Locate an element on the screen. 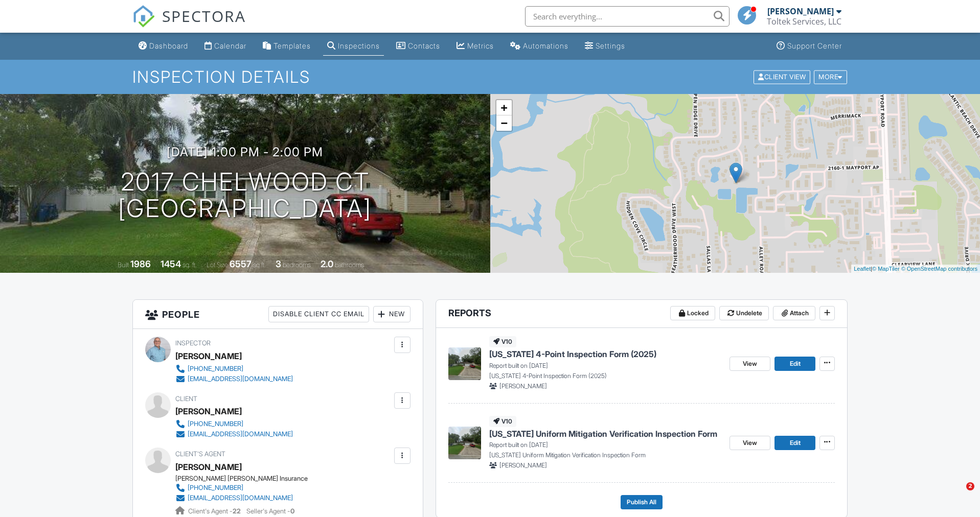 This screenshot has height=517, width=980. span: Client's Agent - is located at coordinates (216, 511).